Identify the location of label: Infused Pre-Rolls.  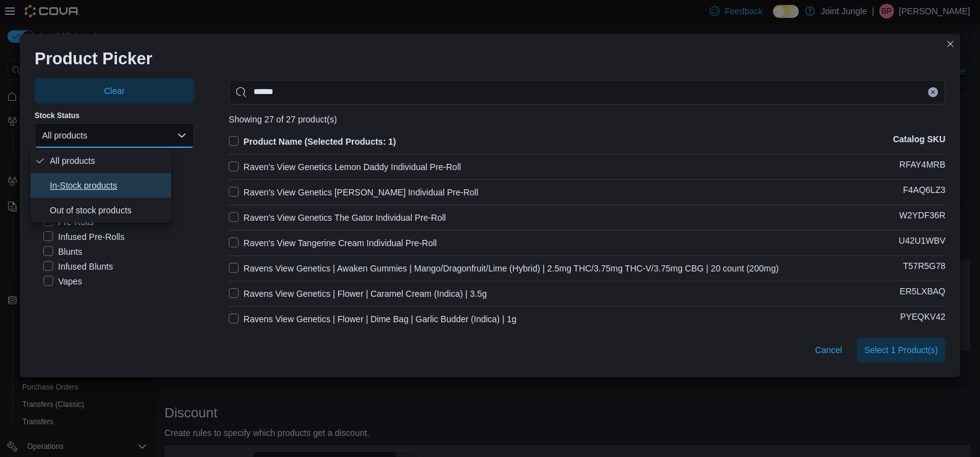
(84, 237).